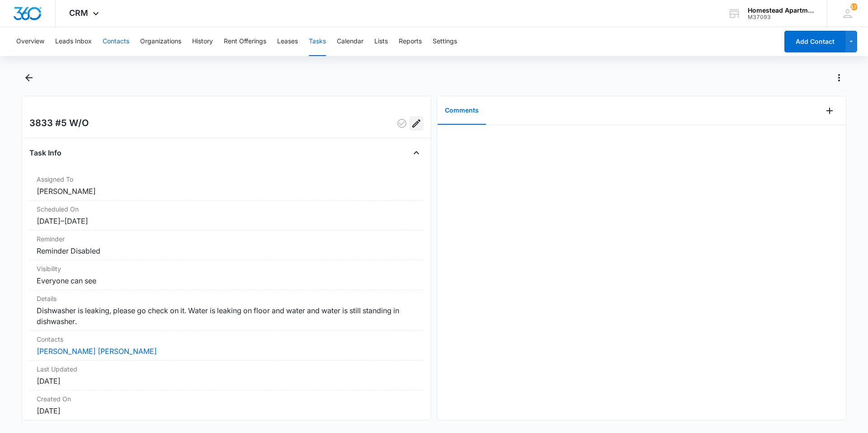 Image resolution: width=868 pixels, height=433 pixels. Describe the element at coordinates (416, 153) in the screenshot. I see `button: Close` at that location.